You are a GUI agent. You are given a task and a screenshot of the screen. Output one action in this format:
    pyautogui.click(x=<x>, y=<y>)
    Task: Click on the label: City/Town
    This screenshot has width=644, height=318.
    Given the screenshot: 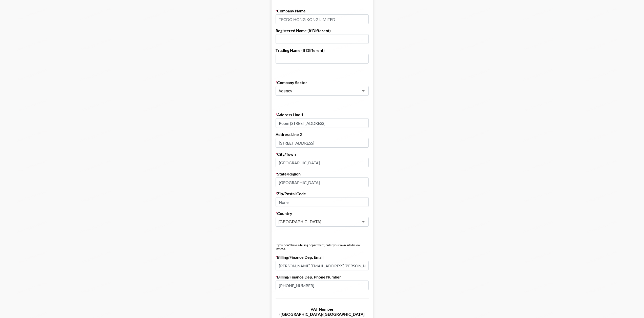 What is the action you would take?
    pyautogui.click(x=322, y=154)
    